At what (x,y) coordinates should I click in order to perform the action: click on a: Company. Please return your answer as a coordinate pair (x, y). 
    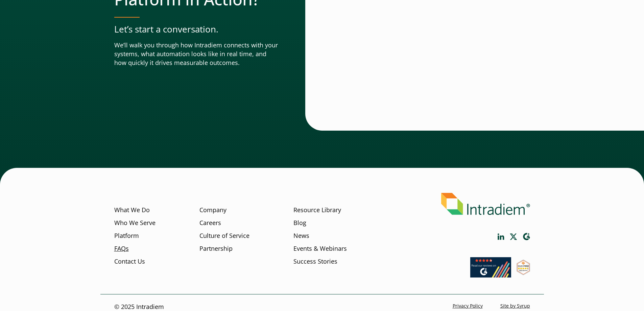
    Looking at the image, I should click on (213, 210).